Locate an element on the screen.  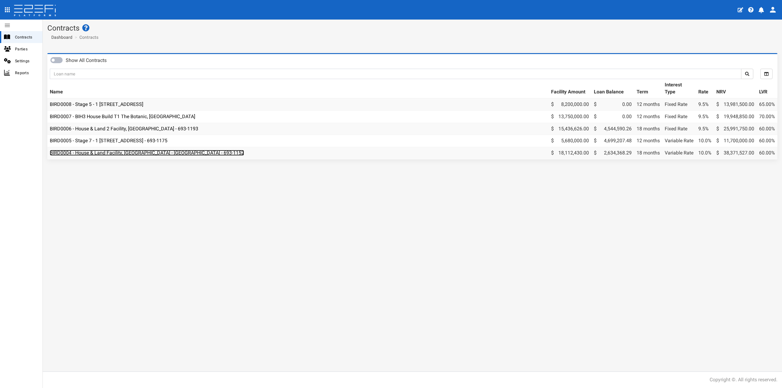
td: 18,112,430.00 is located at coordinates (570, 153).